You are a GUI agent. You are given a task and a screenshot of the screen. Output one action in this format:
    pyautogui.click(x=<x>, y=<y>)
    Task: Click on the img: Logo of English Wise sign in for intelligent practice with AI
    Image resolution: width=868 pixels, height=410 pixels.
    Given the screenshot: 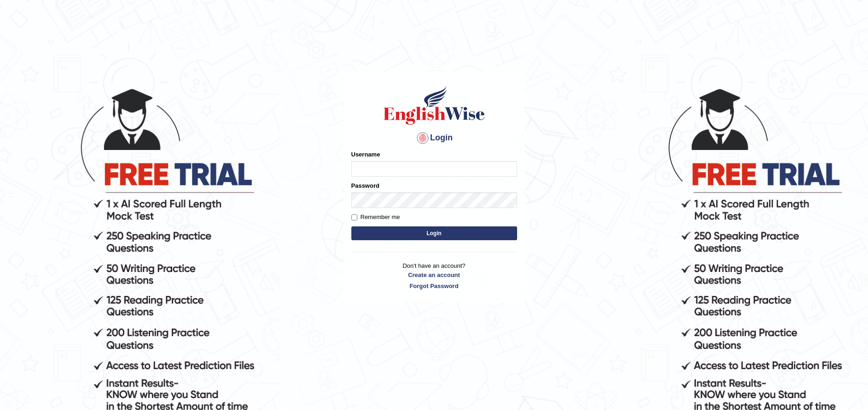 What is the action you would take?
    pyautogui.click(x=434, y=105)
    